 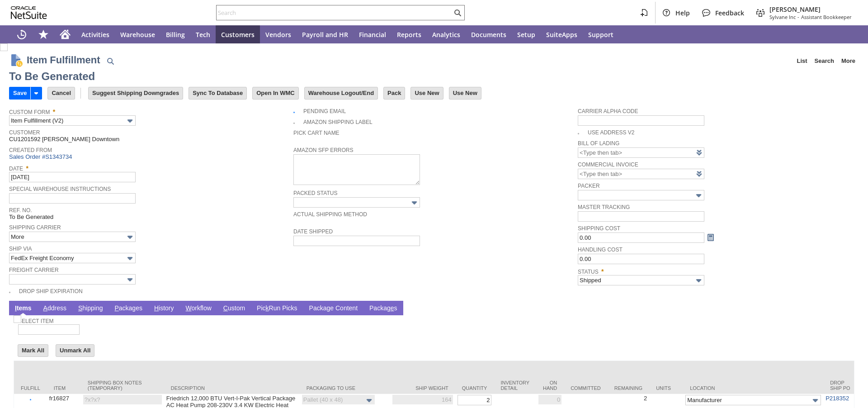 I want to click on input: More, so click(x=73, y=237).